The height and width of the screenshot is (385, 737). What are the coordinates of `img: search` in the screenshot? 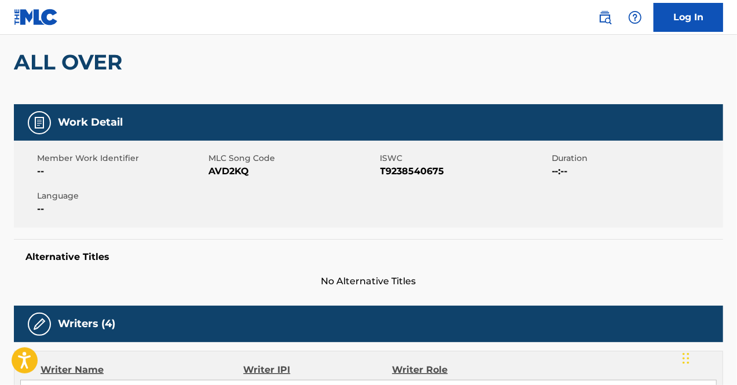 It's located at (605, 17).